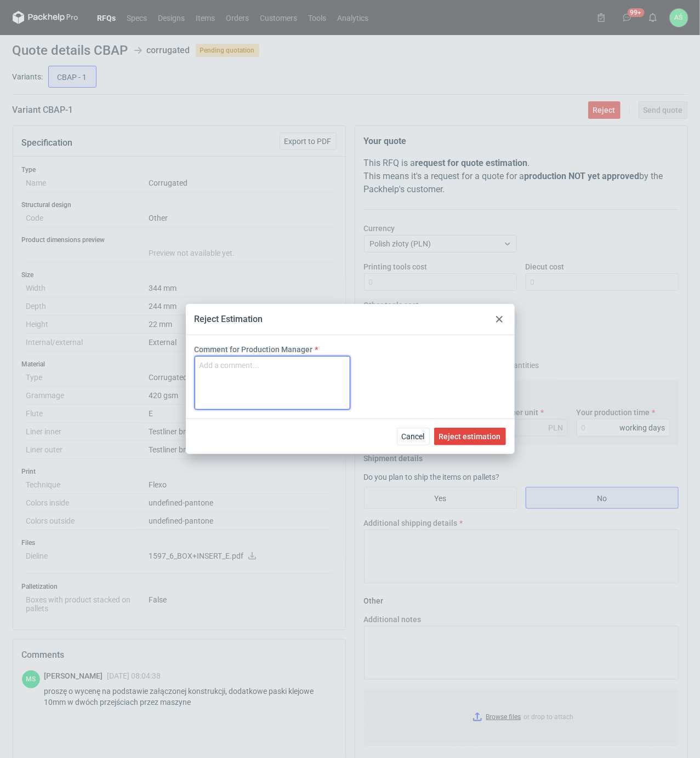 The image size is (700, 758). I want to click on button: Reject estimation, so click(470, 437).